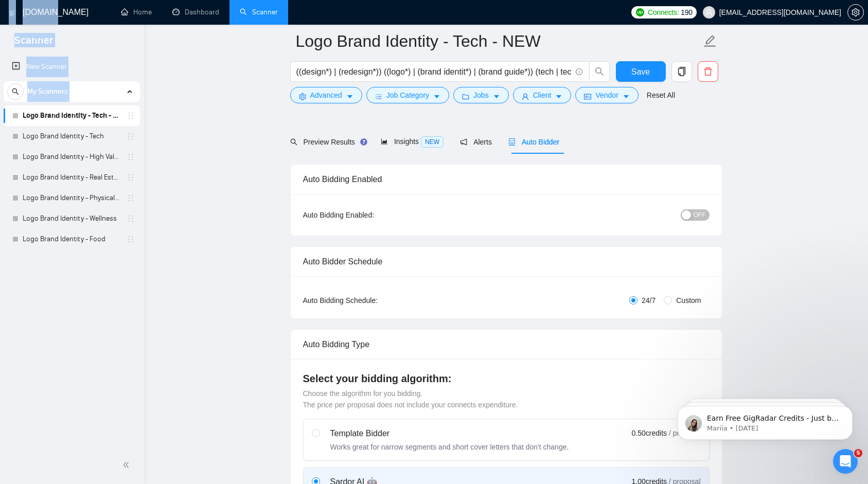  I want to click on span: Advanced, so click(327, 95).